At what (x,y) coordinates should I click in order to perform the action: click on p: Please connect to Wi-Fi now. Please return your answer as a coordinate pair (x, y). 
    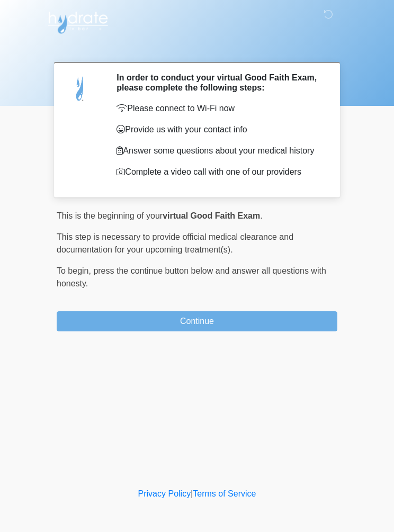
    Looking at the image, I should click on (219, 109).